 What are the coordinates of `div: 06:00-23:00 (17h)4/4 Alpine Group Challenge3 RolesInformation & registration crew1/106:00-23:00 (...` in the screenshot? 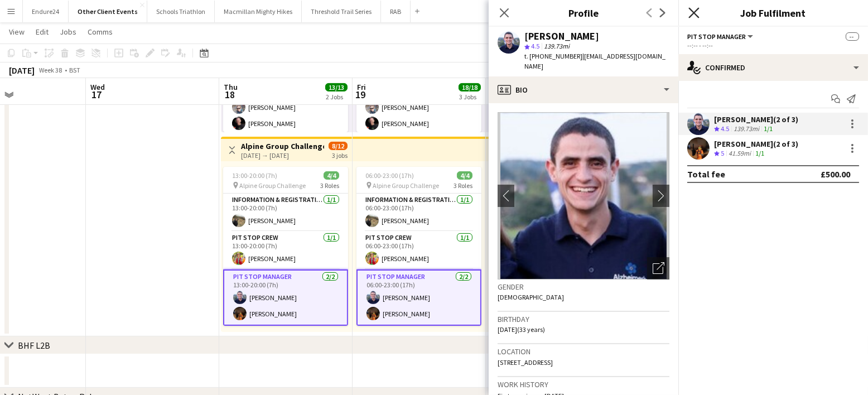 It's located at (419, 246).